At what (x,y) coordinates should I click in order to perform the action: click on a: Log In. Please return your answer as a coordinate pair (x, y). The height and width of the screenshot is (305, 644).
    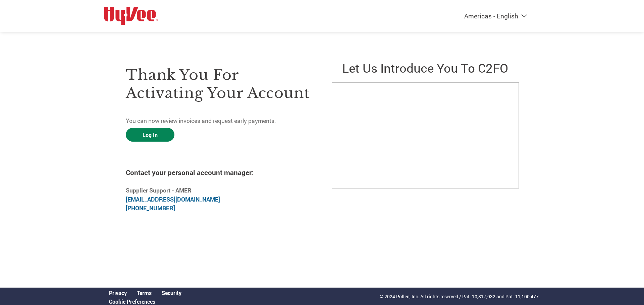
    Looking at the image, I should click on (150, 135).